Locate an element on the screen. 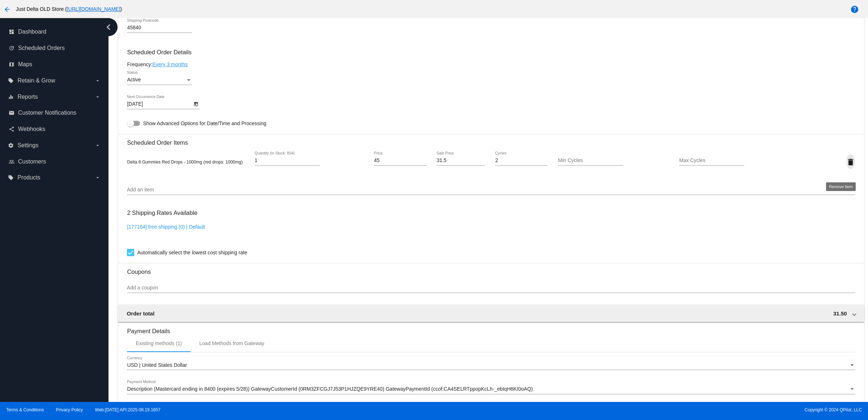 The height and width of the screenshot is (420, 868). i: equalizer is located at coordinates (11, 97).